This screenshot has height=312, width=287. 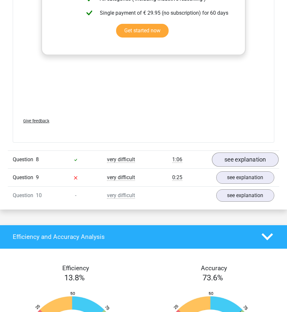 What do you see at coordinates (76, 268) in the screenshot?
I see `h4: Efficiency` at bounding box center [76, 268].